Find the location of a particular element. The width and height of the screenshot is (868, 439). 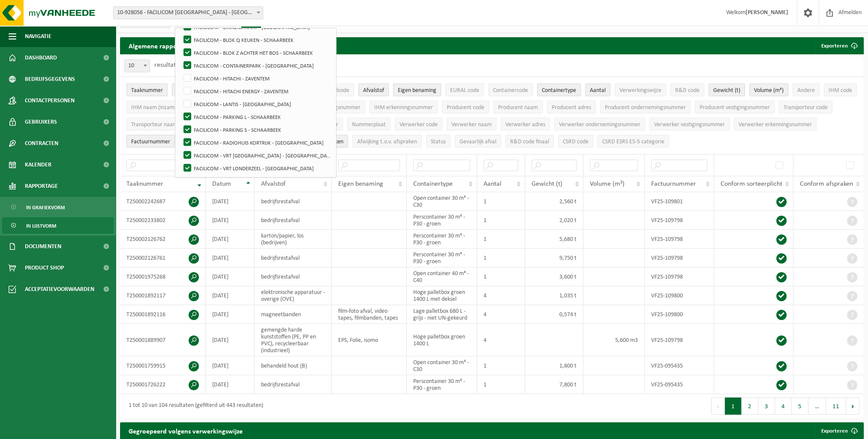

td: 2,560 t is located at coordinates (554, 201).